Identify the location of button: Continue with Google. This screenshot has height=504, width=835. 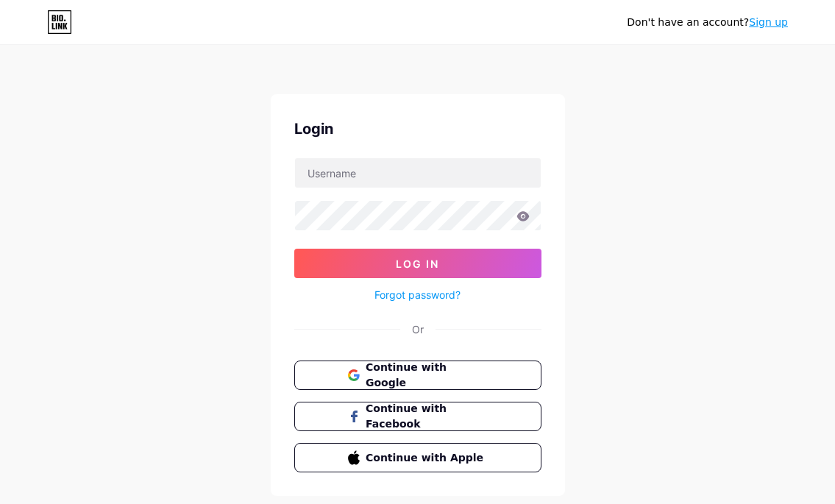
(418, 375).